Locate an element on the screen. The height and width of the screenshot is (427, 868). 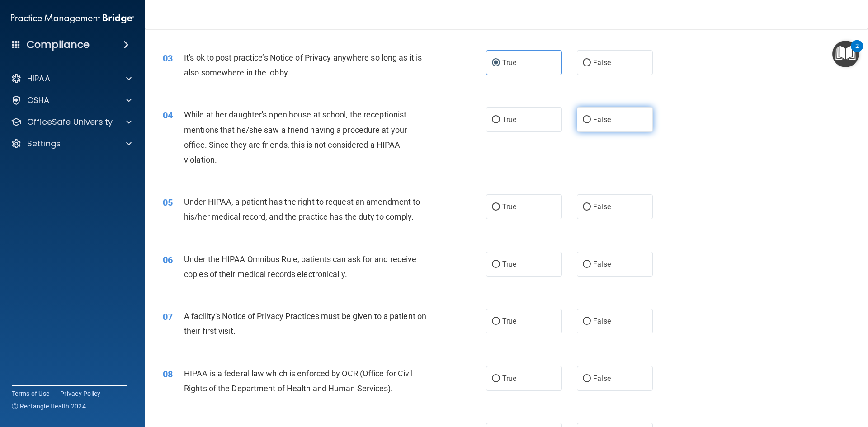
span: While at her daughter's open house at school, the receptionist mentions that he/she saw a friend ... is located at coordinates (295, 137).